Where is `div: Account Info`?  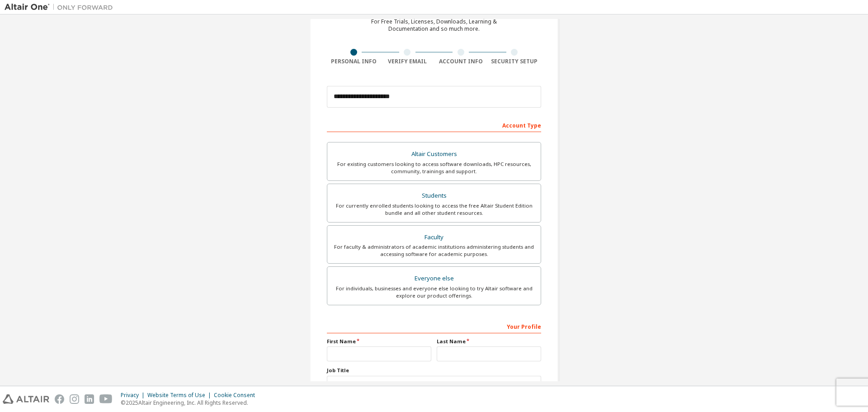 div: Account Info is located at coordinates (461, 61).